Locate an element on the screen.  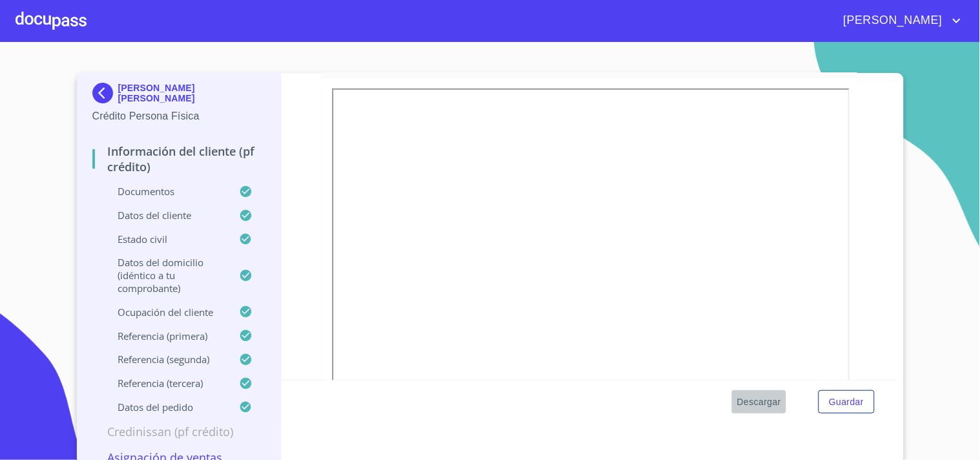
p: Ocupación del Cliente is located at coordinates (166, 312).